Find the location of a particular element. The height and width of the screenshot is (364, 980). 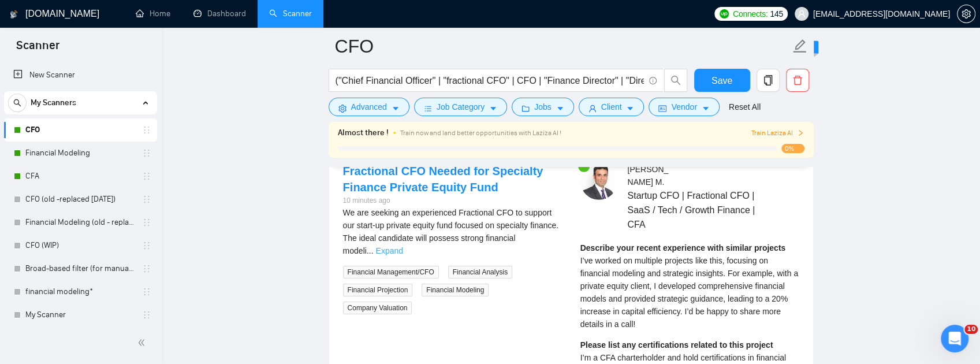

li: New Scanner is located at coordinates (81, 75).